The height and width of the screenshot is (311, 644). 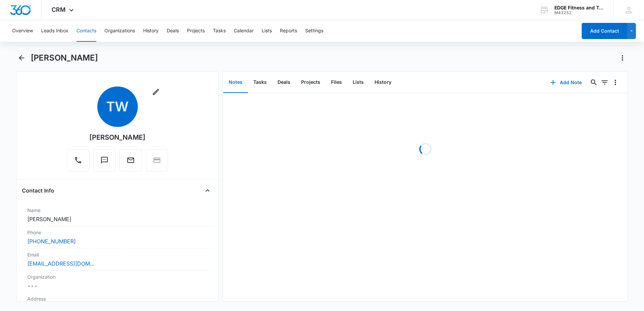 What do you see at coordinates (59, 9) in the screenshot?
I see `span: CRM` at bounding box center [59, 9].